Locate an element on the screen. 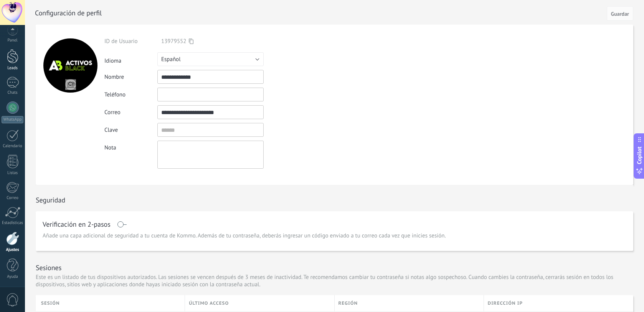  div: Nombre is located at coordinates (131, 77).